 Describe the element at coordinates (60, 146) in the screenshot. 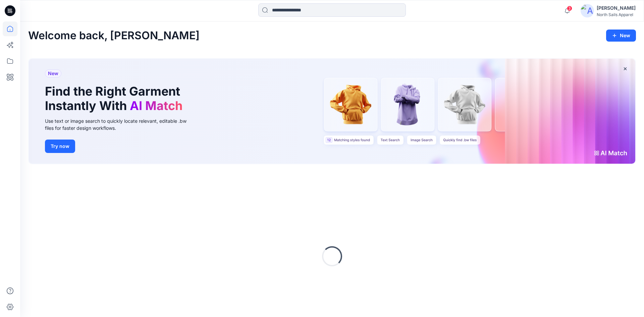

I see `a: Try now` at that location.